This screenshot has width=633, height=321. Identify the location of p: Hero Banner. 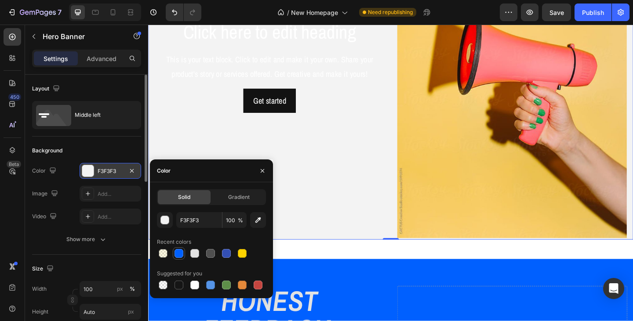
(80, 36).